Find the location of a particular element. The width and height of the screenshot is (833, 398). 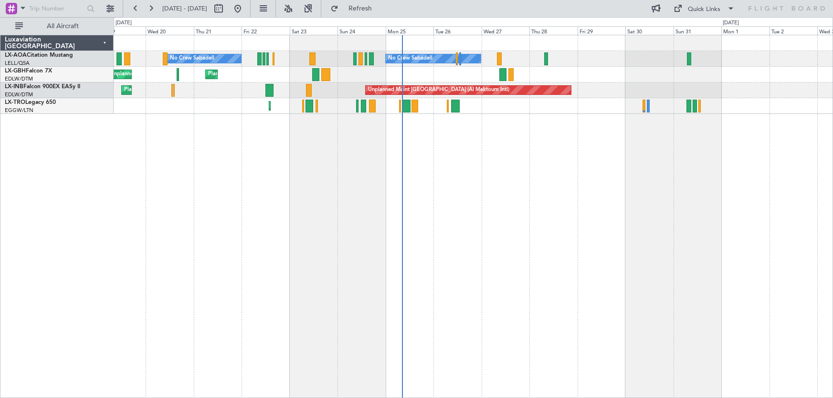

div: Thu 21 is located at coordinates (218, 31).